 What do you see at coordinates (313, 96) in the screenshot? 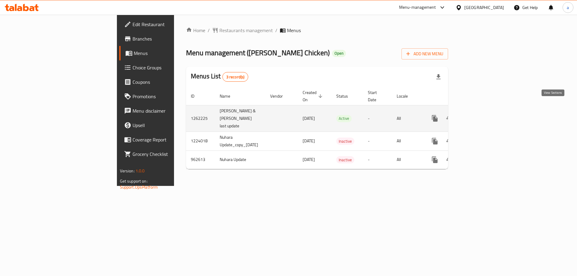
I see `span: Created On` at bounding box center [313, 96].